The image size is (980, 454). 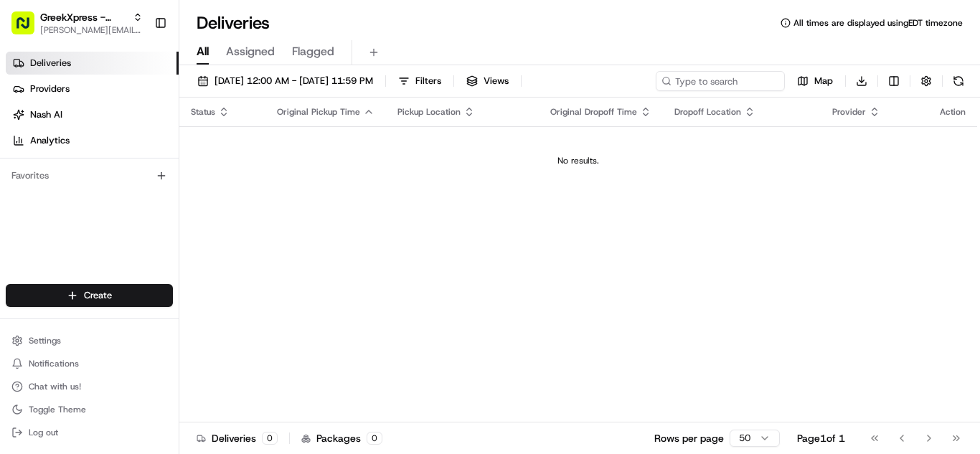 I want to click on span: Views, so click(x=496, y=81).